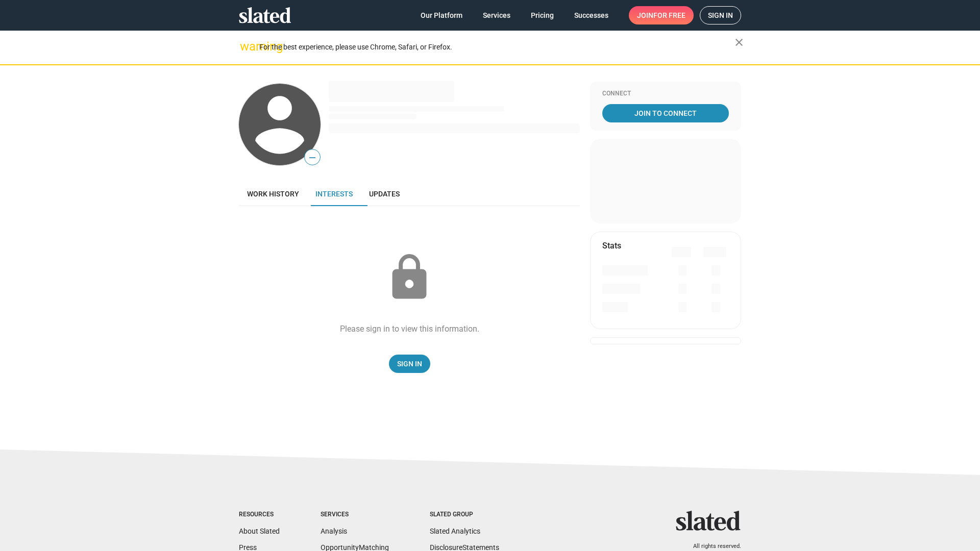  What do you see at coordinates (720, 15) in the screenshot?
I see `span: Sign in` at bounding box center [720, 15].